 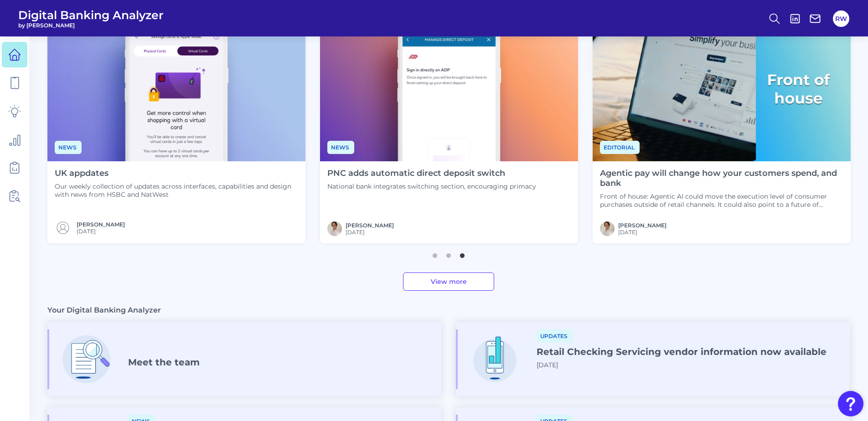 I want to click on button: 1, so click(x=435, y=253).